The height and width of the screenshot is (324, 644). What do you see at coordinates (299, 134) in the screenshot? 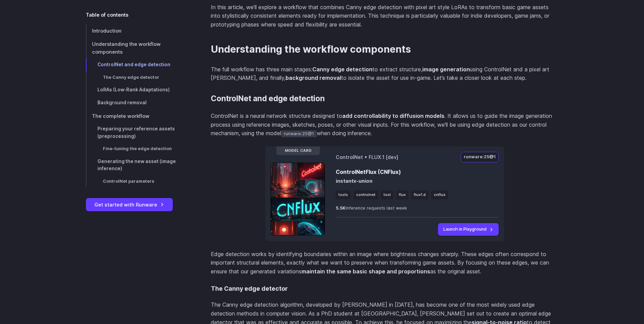
I see `code: runware:25@1` at bounding box center [299, 134].